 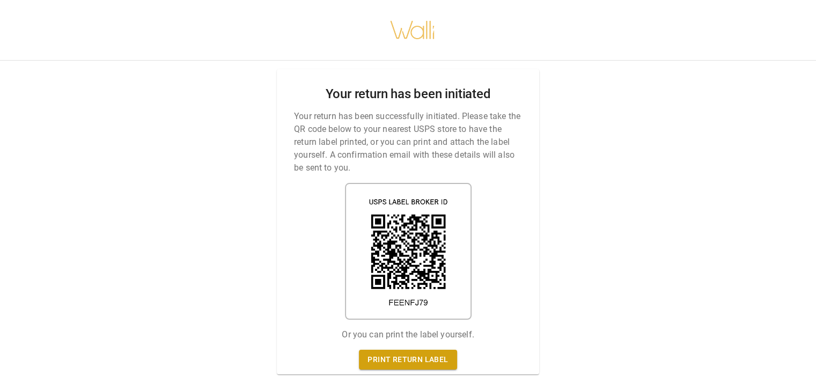 What do you see at coordinates (413, 30) in the screenshot?
I see `img: walli-inc.myshopify.com` at bounding box center [413, 30].